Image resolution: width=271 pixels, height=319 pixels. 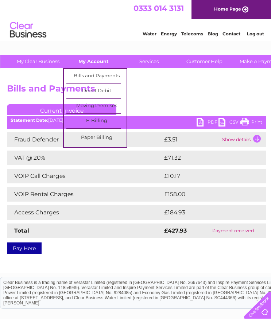 What do you see at coordinates (175, 231) in the screenshot?
I see `strong: £427.93` at bounding box center [175, 231].